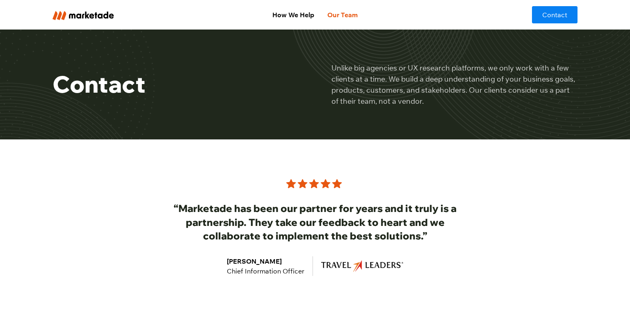  Describe the element at coordinates (265, 271) in the screenshot. I see `div: Chief Information Officer` at that location.